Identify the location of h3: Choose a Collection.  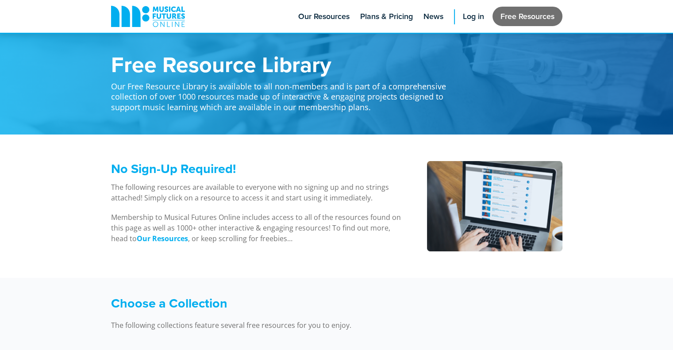
(284, 303).